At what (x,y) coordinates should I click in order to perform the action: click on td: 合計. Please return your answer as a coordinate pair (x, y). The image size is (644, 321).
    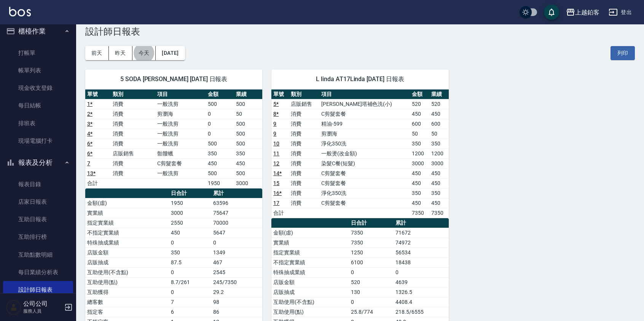
    Looking at the image, I should click on (280, 213).